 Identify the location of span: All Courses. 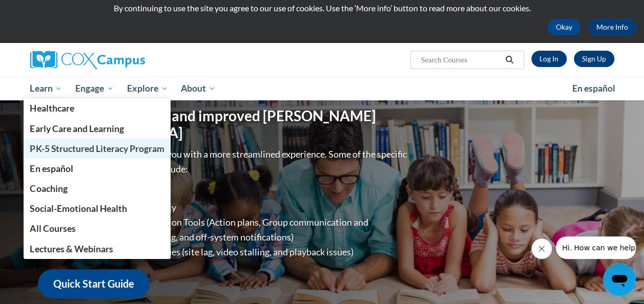
(53, 228).